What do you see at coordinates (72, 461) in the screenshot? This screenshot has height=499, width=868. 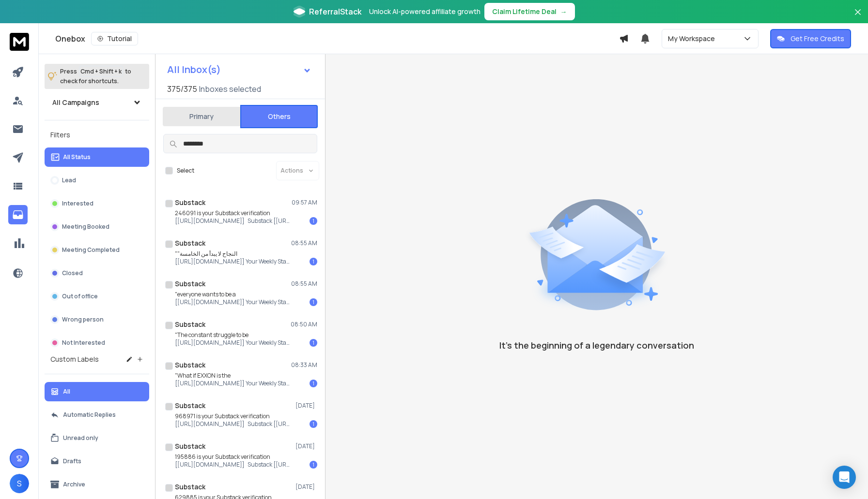 I see `p: Drafts` at bounding box center [72, 461].